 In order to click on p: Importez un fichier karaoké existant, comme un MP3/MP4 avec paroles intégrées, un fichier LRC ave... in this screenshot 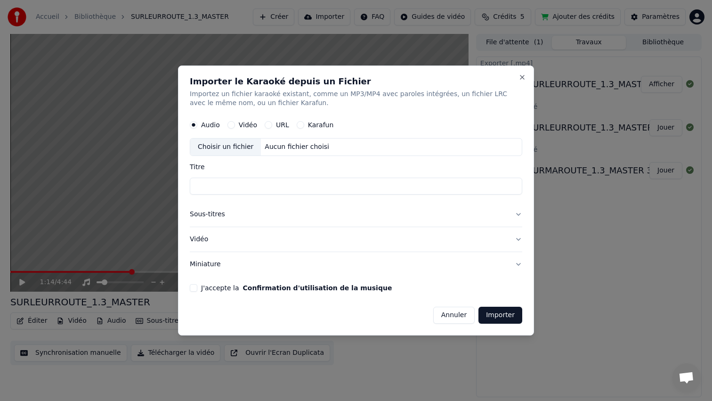, I will do `click(356, 99)`.